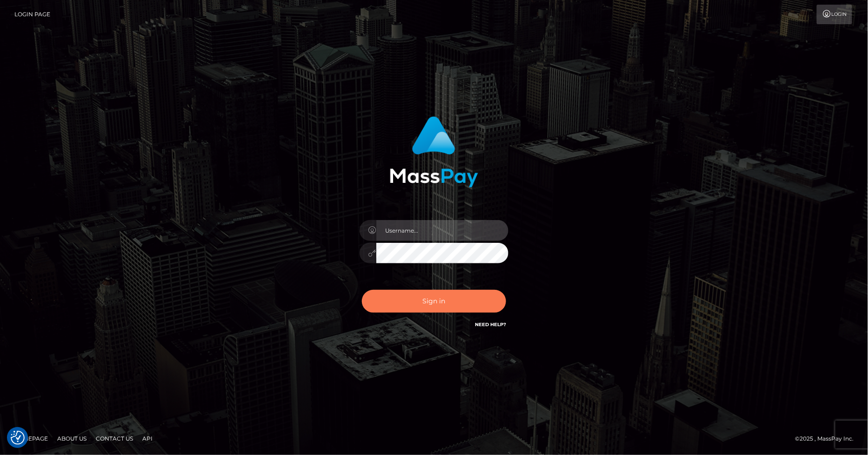 This screenshot has height=455, width=868. I want to click on a: Contact Us, so click(114, 438).